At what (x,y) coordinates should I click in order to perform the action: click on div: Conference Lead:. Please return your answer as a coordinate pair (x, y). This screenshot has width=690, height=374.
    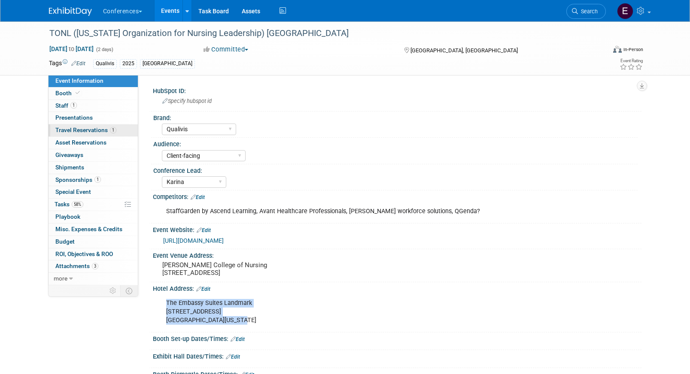
    Looking at the image, I should click on (395, 170).